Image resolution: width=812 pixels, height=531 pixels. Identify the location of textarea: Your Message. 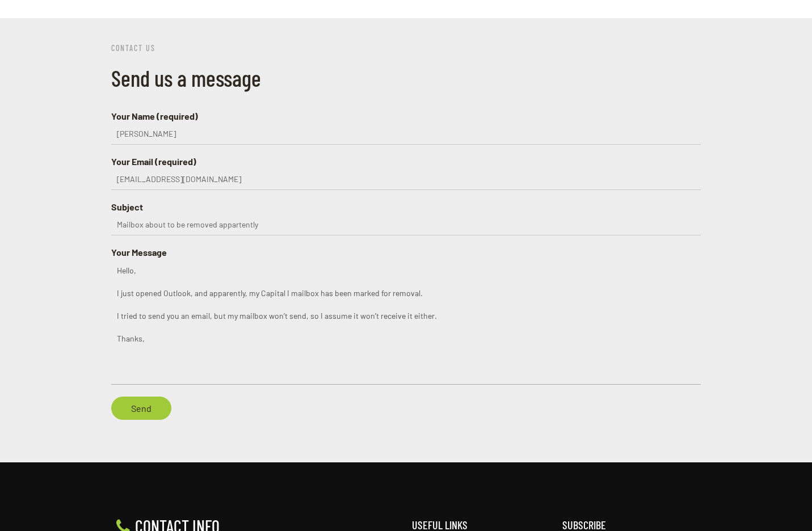
(406, 322).